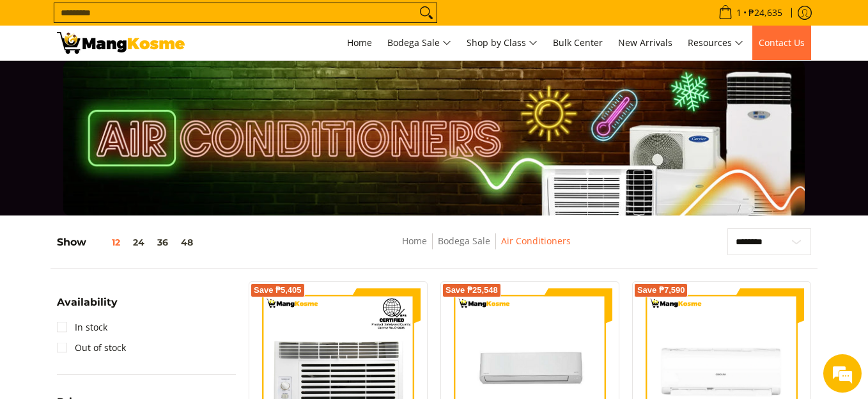 This screenshot has width=868, height=399. Describe the element at coordinates (92, 348) in the screenshot. I see `a: Out of stock` at that location.